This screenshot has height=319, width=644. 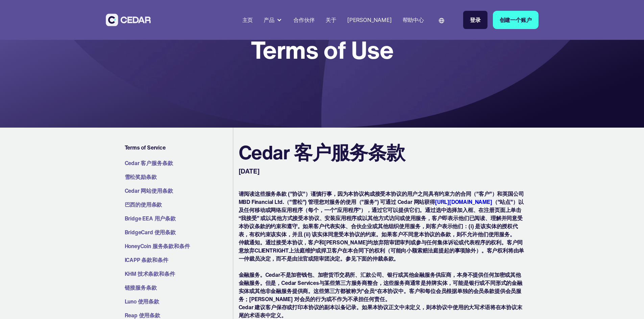 What do you see at coordinates (298, 202) in the screenshot?
I see `strong: 雪松` at bounding box center [298, 202].